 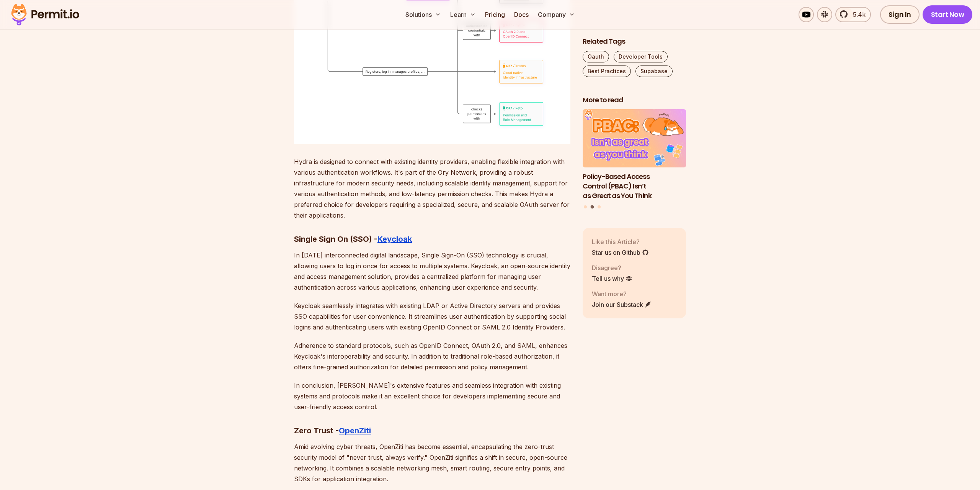 I want to click on p: Adherence to standard protocols, such as OpenID Connect, OAuth 2.0, and SAML, enhances Keycloak's..., so click(x=433, y=356).